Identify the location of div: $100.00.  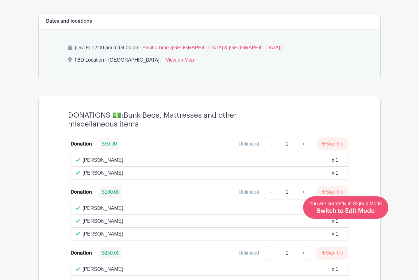
(111, 192).